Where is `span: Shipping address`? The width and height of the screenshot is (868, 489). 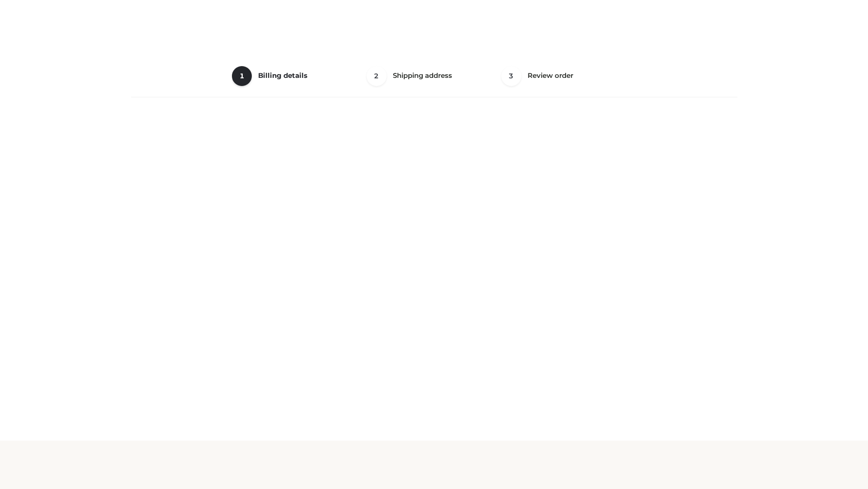 span: Shipping address is located at coordinates (422, 75).